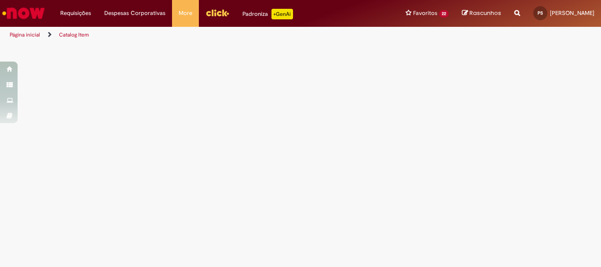 This screenshot has width=601, height=267. What do you see at coordinates (135, 13) in the screenshot?
I see `span: Despesas Corporativas` at bounding box center [135, 13].